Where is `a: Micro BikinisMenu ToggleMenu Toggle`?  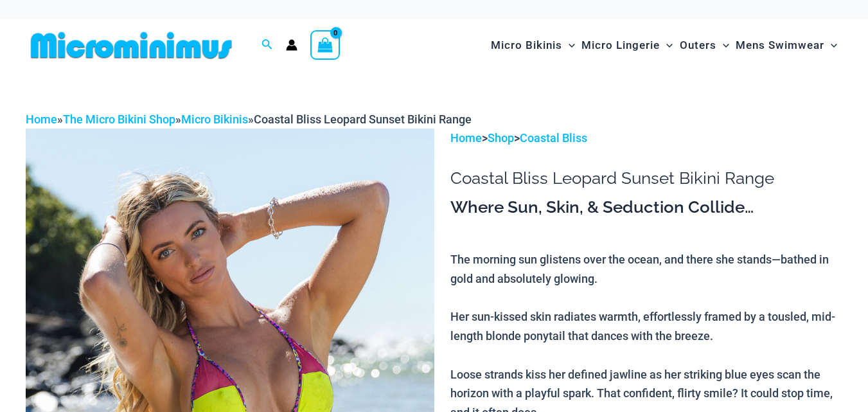 a: Micro BikinisMenu ToggleMenu Toggle is located at coordinates (533, 45).